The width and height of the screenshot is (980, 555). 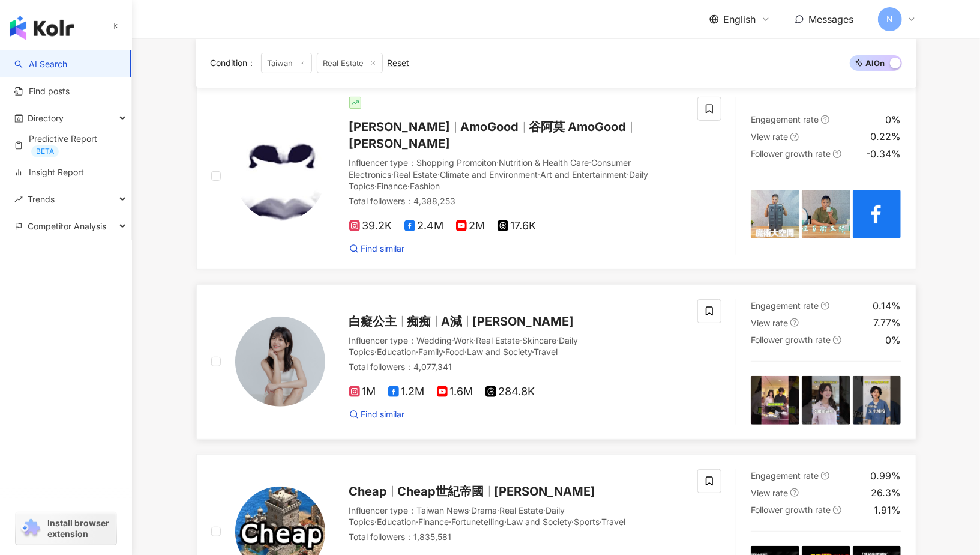 I want to click on div: 0.14%, so click(x=887, y=306).